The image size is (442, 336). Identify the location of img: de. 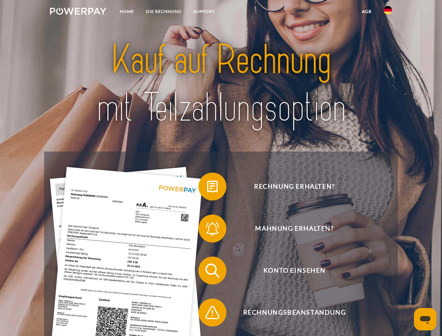
(388, 10).